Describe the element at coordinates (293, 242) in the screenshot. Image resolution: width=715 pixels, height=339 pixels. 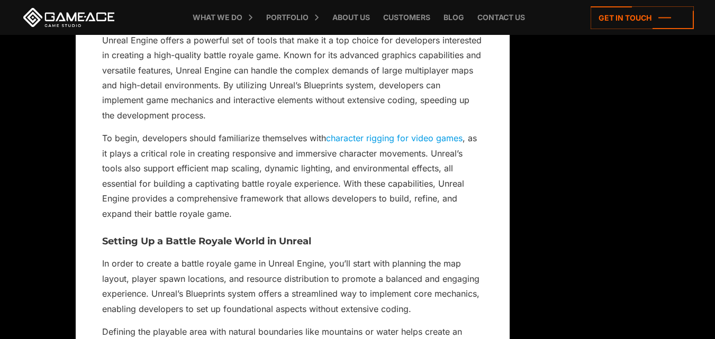
I see `h3: Setting Up a Battle Royale World in Unreal` at that location.